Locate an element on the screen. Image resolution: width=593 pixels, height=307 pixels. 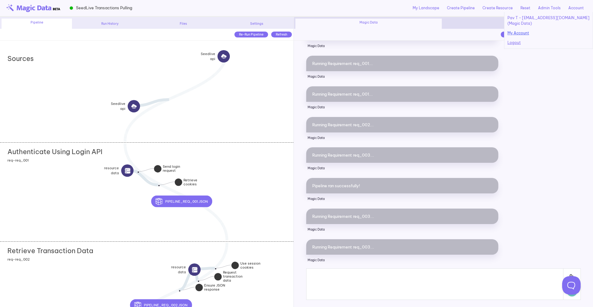
strong: Send login request is located at coordinates (171, 168).